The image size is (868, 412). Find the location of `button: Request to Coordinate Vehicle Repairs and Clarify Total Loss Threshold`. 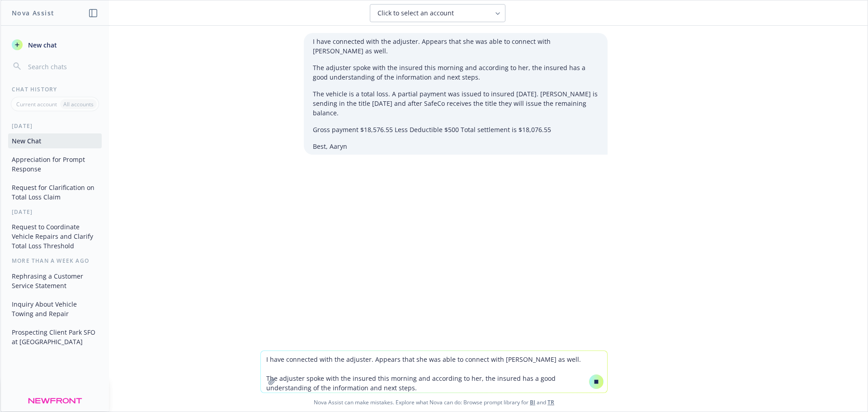

button: Request to Coordinate Vehicle Repairs and Clarify Total Loss Threshold is located at coordinates (55, 236).